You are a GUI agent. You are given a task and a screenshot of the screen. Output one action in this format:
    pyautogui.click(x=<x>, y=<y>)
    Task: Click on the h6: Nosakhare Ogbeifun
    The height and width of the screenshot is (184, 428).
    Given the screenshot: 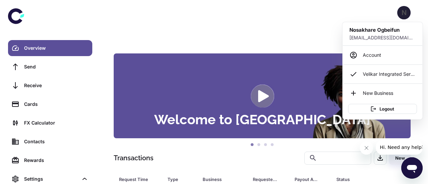 What is the action you would take?
    pyautogui.click(x=382, y=30)
    